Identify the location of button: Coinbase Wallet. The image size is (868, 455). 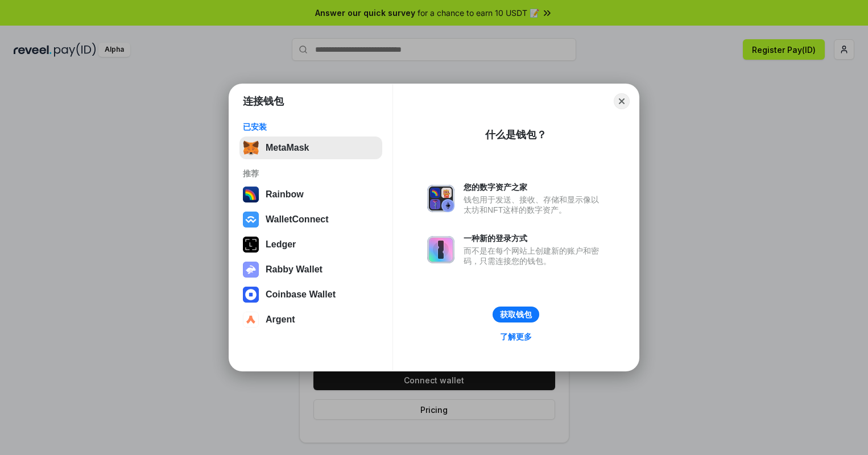
(310, 295).